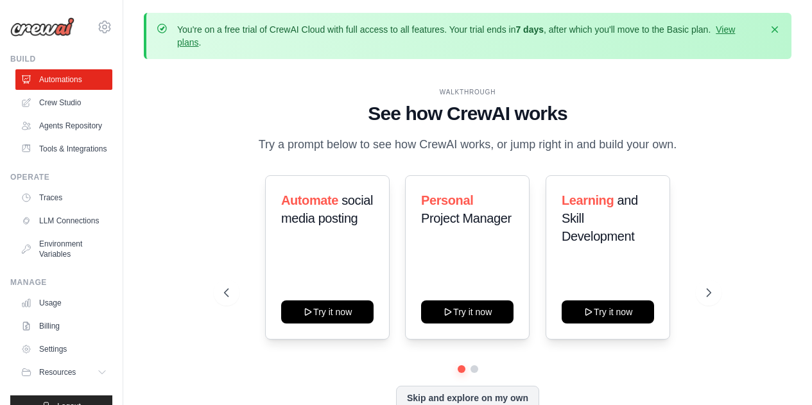 This screenshot has width=812, height=405. I want to click on a: Usage, so click(64, 303).